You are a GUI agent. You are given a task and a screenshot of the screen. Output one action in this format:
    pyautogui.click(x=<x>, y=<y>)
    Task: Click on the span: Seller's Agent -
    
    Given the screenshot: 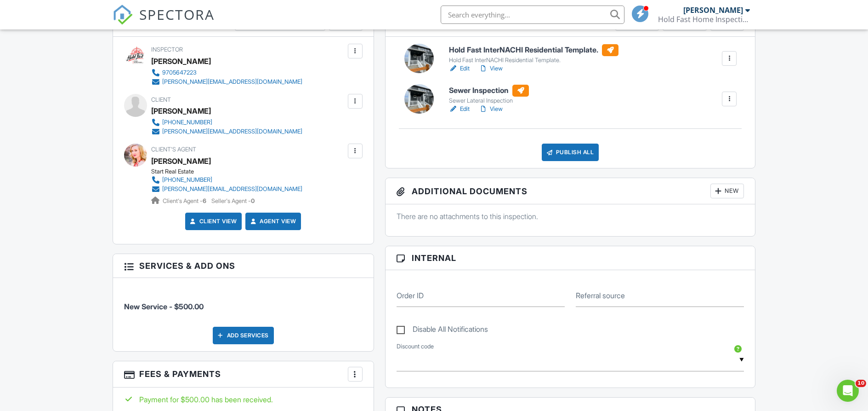 What is the action you would take?
    pyautogui.click(x=233, y=200)
    